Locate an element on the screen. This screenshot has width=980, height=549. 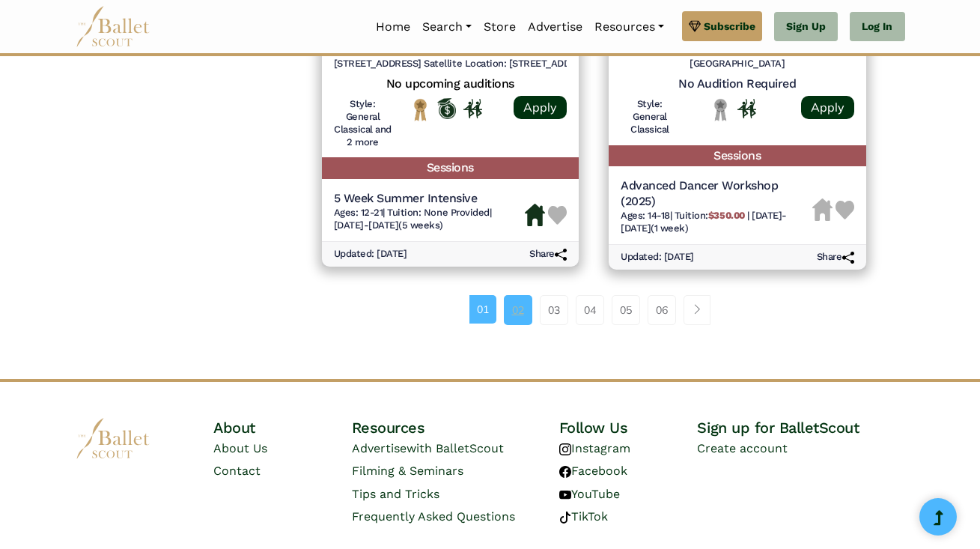
a: Store is located at coordinates (499, 27).